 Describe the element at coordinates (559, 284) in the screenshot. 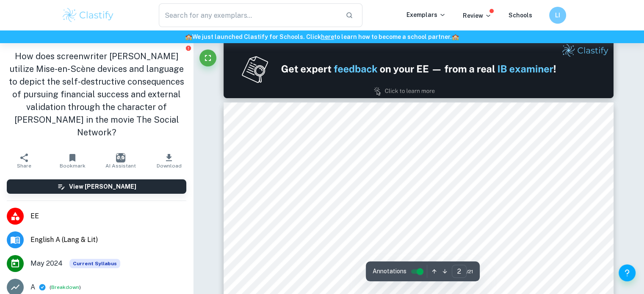

I see `span: 12` at that location.